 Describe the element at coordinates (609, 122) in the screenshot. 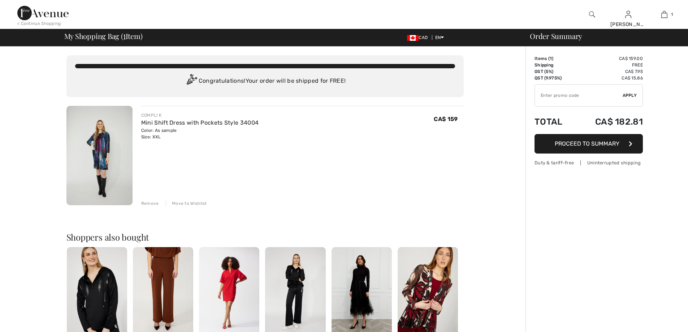

I see `td: CA$ 182.81` at that location.